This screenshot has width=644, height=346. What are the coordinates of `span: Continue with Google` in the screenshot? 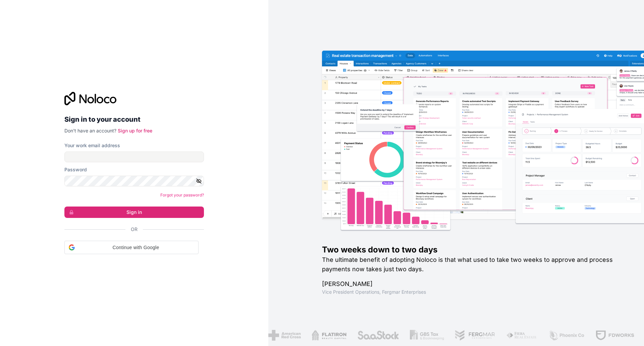 It's located at (136, 247).